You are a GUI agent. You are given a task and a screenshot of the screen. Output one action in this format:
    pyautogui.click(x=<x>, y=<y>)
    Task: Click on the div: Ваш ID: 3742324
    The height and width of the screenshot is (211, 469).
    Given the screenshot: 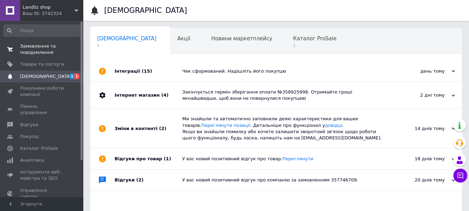 What is the action you would take?
    pyautogui.click(x=53, y=14)
    